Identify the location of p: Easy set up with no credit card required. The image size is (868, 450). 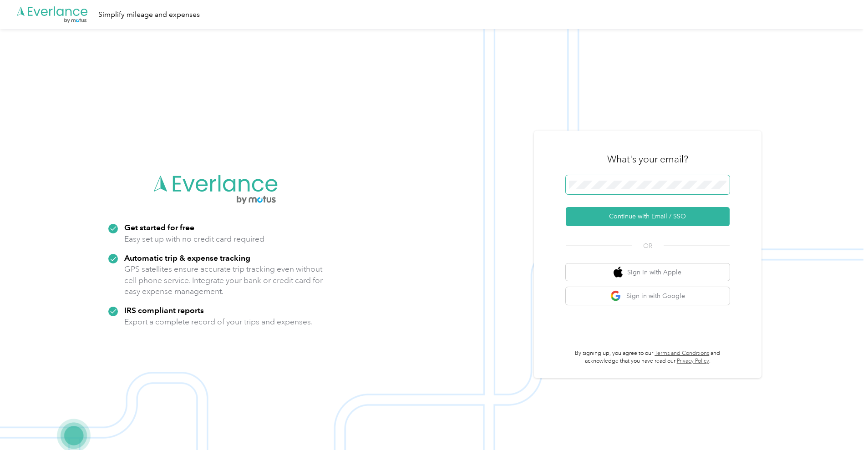
(195, 239).